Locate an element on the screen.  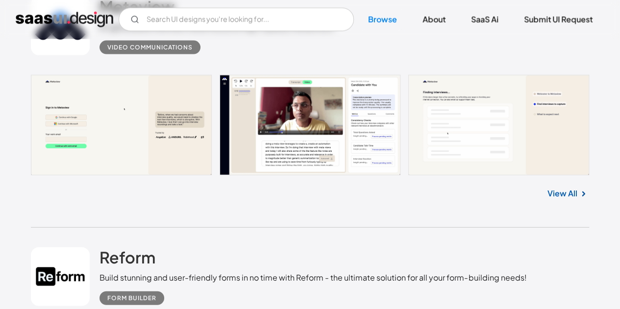
a: About is located at coordinates (434, 20).